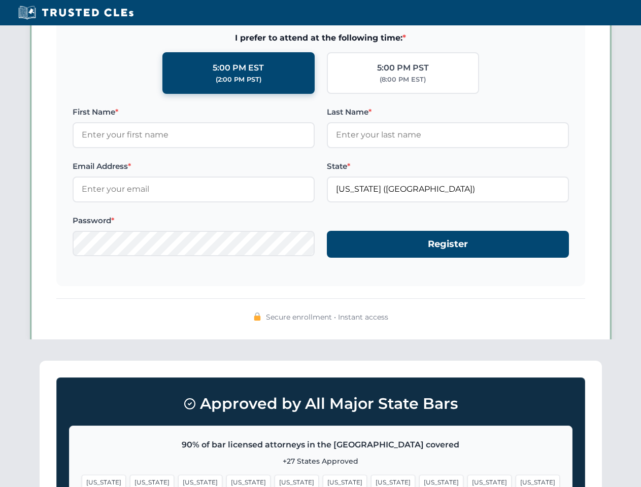  What do you see at coordinates (448, 112) in the screenshot?
I see `label: Last Name` at bounding box center [448, 112].